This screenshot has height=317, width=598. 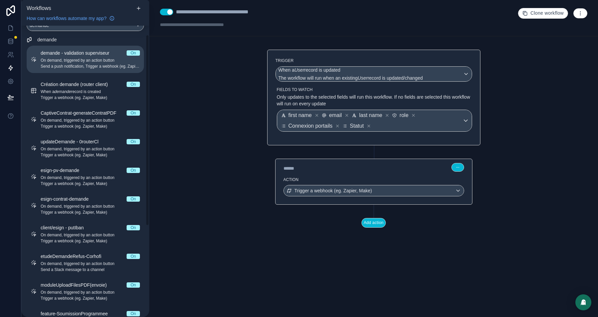 What do you see at coordinates (404, 115) in the screenshot?
I see `span: role` at bounding box center [404, 115].